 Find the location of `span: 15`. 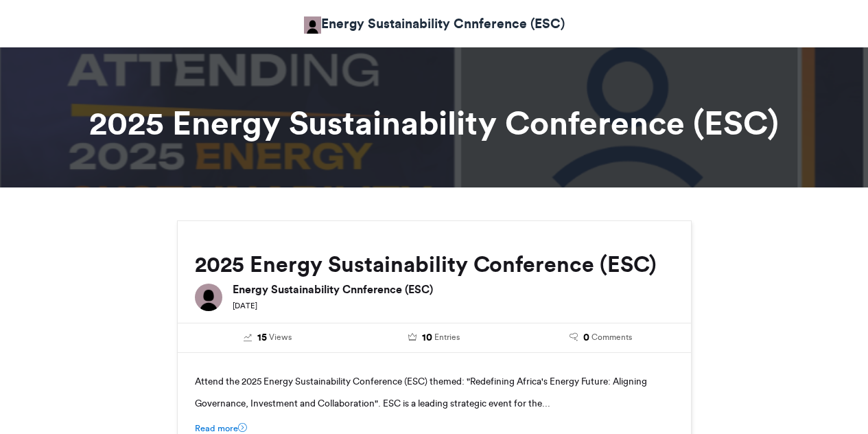

span: 15 is located at coordinates (262, 338).